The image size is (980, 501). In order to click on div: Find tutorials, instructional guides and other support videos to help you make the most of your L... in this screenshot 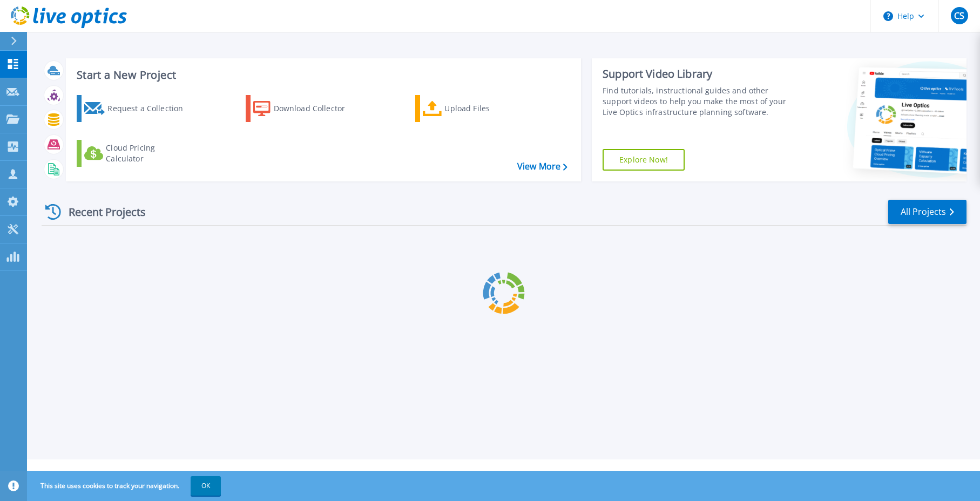, I will do `click(698, 101)`.